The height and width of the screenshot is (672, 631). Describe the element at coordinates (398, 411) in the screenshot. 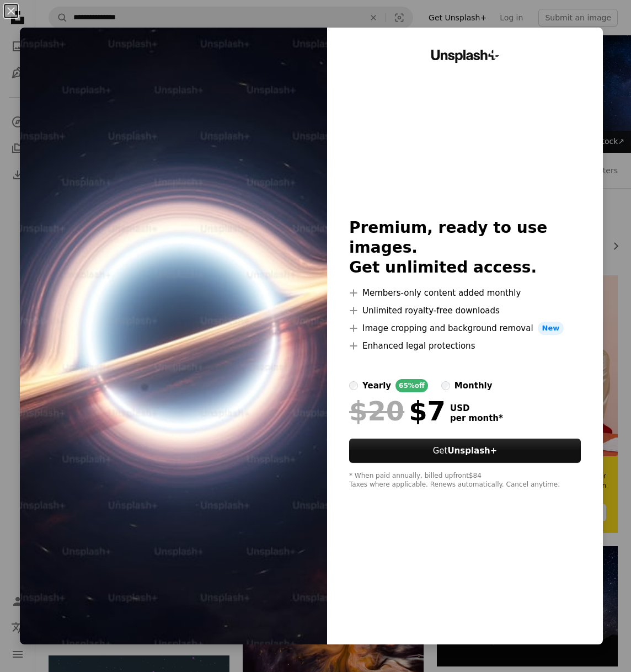

I see `div: $7` at that location.